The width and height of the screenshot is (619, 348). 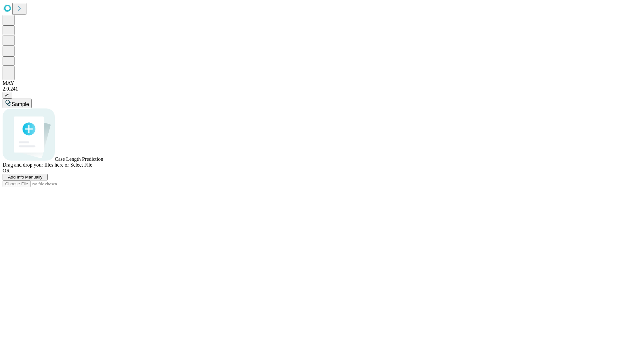 What do you see at coordinates (309, 89) in the screenshot?
I see `div: 2.0.241` at bounding box center [309, 89].